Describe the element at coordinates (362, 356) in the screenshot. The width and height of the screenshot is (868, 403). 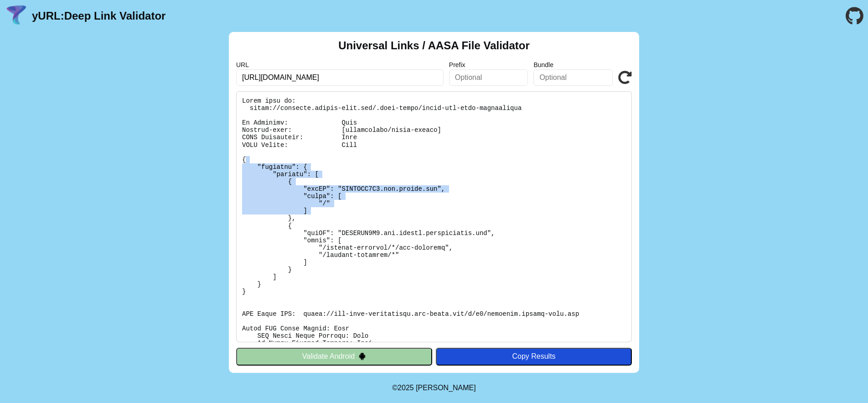
I see `img: droidIcon.svg` at that location.